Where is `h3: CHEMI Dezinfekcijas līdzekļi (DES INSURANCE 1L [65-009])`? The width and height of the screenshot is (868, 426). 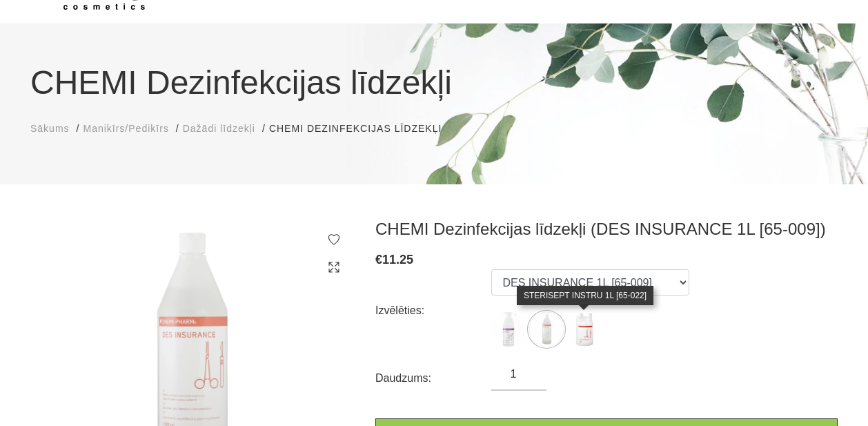
h3: CHEMI Dezinfekcijas līdzekļi (DES INSURANCE 1L [65-009]) is located at coordinates (606, 229).